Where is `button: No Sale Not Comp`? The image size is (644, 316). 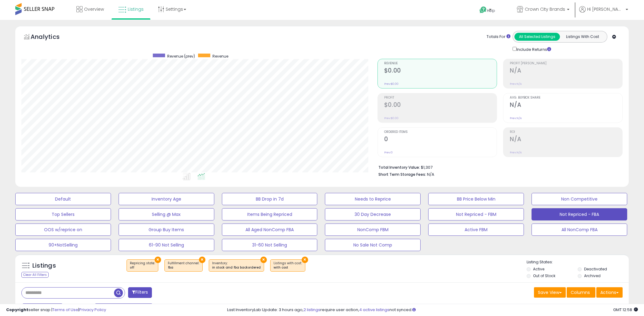 button: No Sale Not Comp is located at coordinates (373, 245).